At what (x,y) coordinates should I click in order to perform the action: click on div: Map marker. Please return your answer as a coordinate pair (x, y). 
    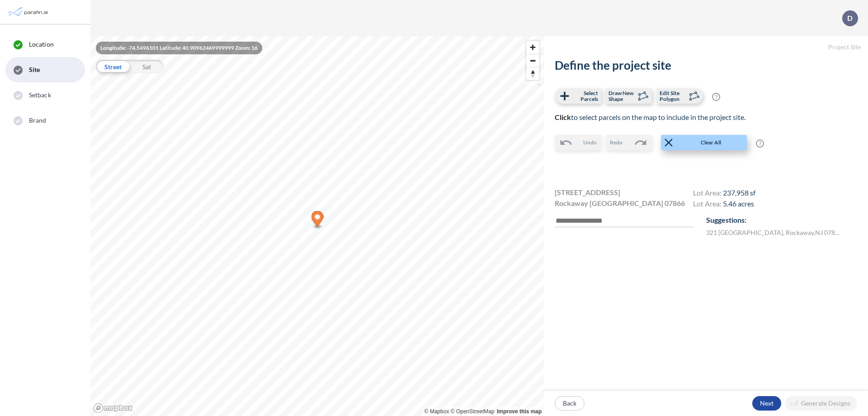
    Looking at the image, I should click on (317, 220).